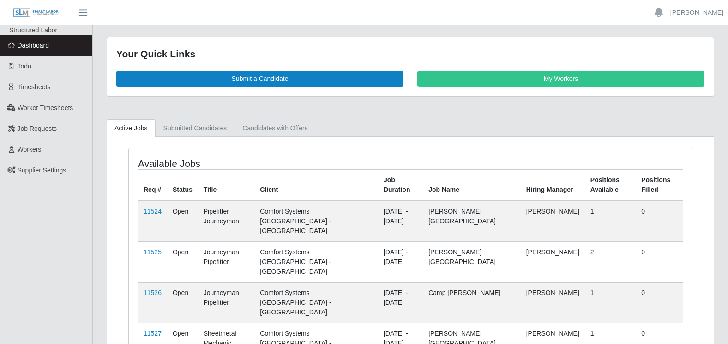  What do you see at coordinates (33, 30) in the screenshot?
I see `span: Structured Labor` at bounding box center [33, 30].